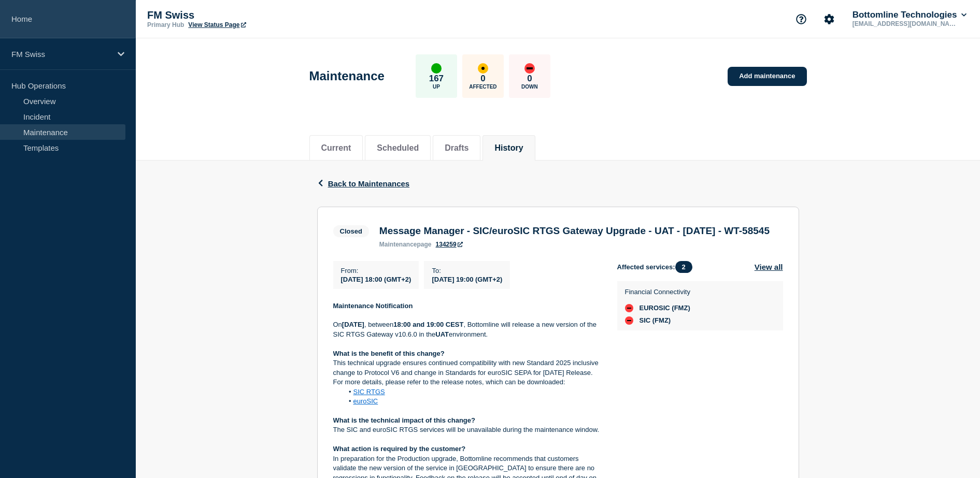 Image resolution: width=980 pixels, height=478 pixels. I want to click on button: Back to Maintenances, so click(364, 183).